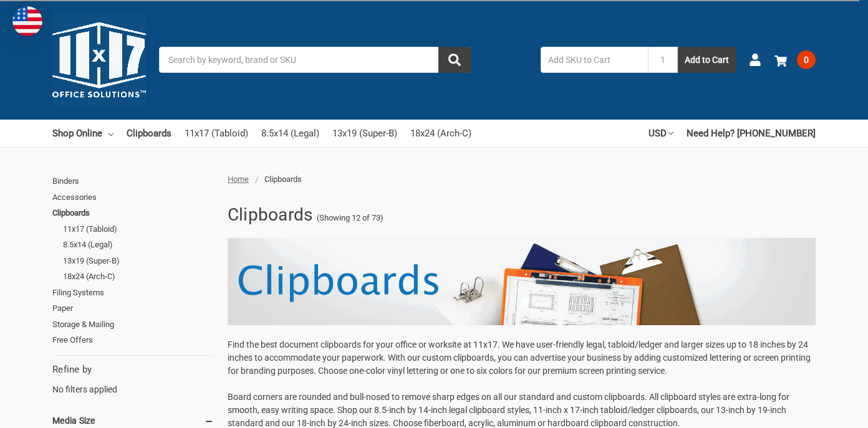 The width and height of the screenshot is (868, 428). What do you see at coordinates (594, 60) in the screenshot?
I see `input: Add SKU to Cart` at bounding box center [594, 60].